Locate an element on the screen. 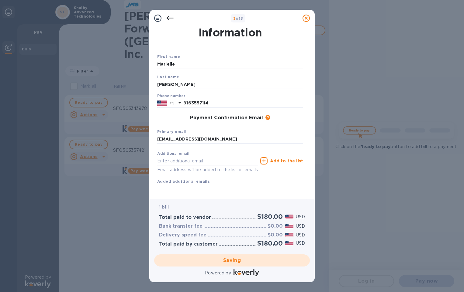 Image resolution: width=464 pixels, height=292 pixels. img: US is located at coordinates (162, 103).